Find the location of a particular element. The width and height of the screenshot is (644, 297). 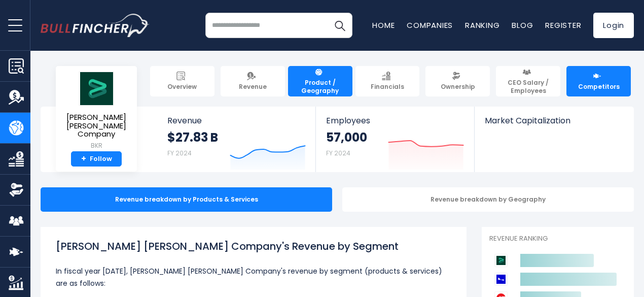

a: Companies is located at coordinates (430, 25).